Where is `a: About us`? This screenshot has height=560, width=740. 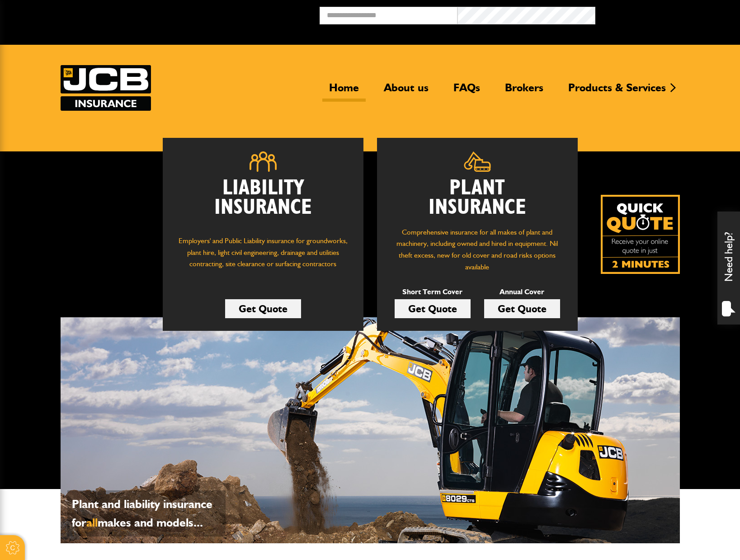
a: About us is located at coordinates (406, 91).